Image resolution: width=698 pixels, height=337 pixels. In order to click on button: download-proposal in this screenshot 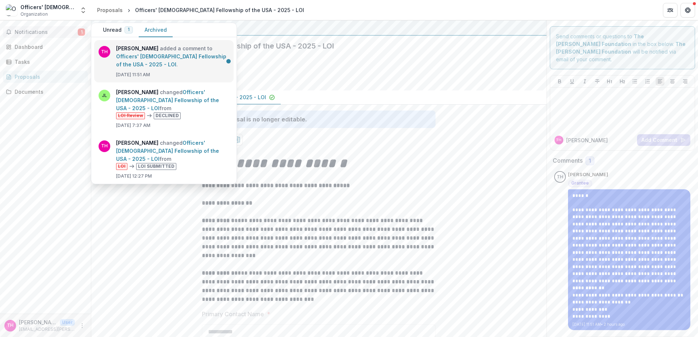, I will do `click(237, 140)`.